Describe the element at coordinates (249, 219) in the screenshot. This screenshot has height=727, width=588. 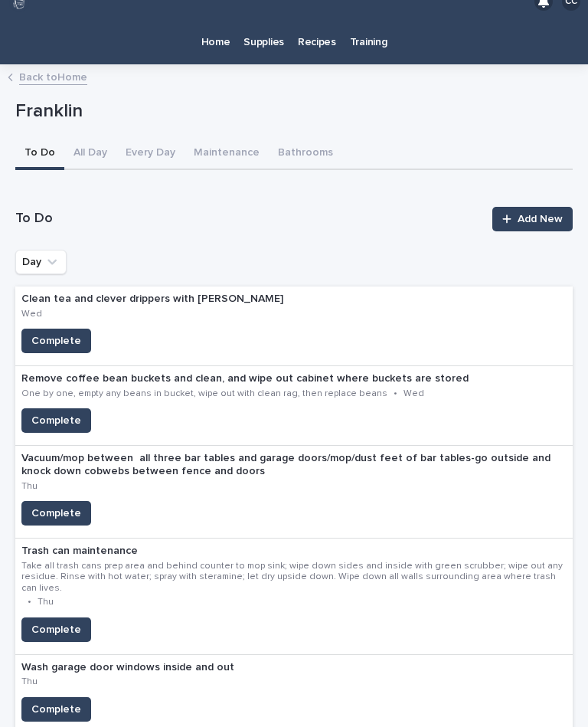
I see `h1: To Do` at that location.